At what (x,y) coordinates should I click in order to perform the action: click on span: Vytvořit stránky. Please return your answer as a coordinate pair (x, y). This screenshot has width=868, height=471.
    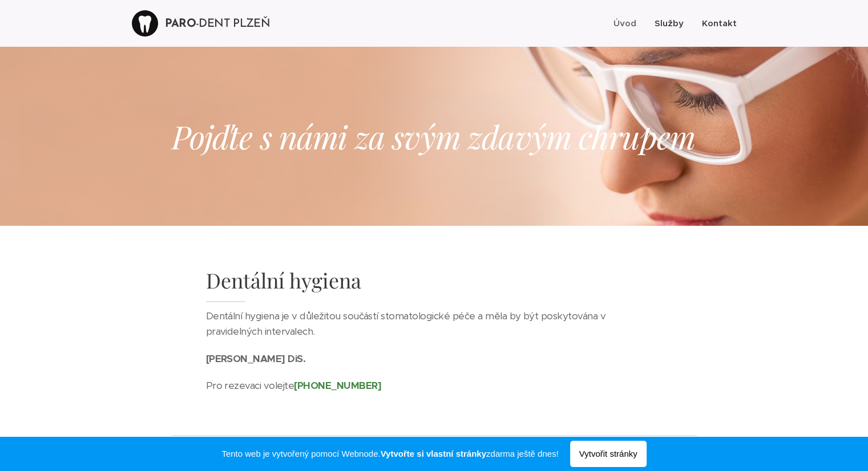
    Looking at the image, I should click on (609, 454).